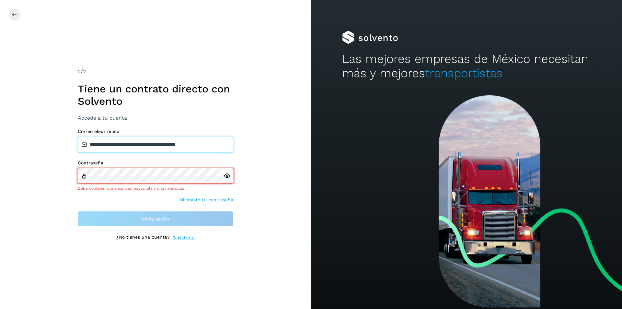 Image resolution: width=622 pixels, height=309 pixels. Describe the element at coordinates (183, 237) in the screenshot. I see `a: Regístrate` at that location.